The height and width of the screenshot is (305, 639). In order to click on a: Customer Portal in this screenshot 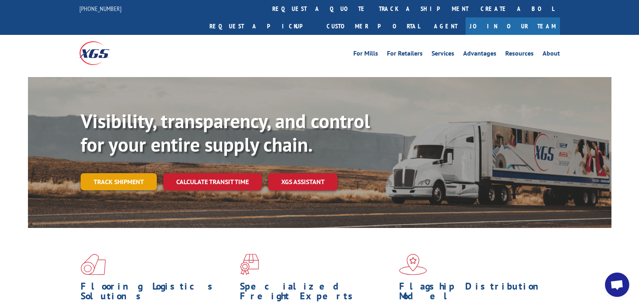, I will do `click(373, 26)`.